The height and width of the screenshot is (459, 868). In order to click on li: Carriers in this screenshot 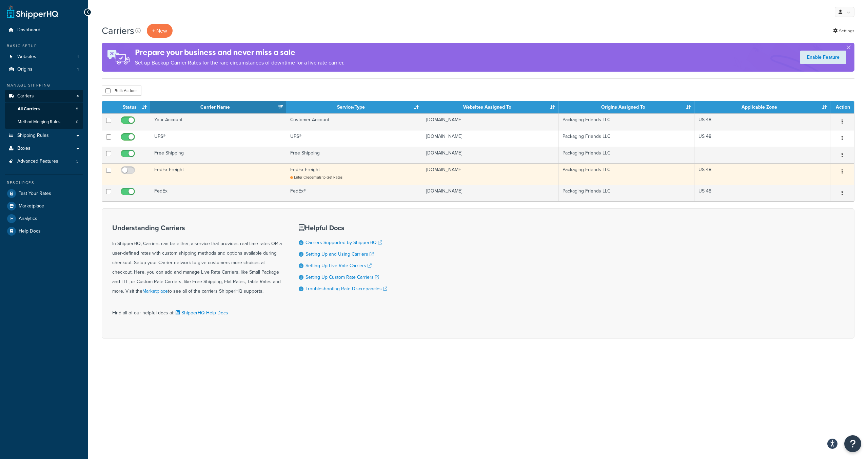, I will do `click(44, 109)`.